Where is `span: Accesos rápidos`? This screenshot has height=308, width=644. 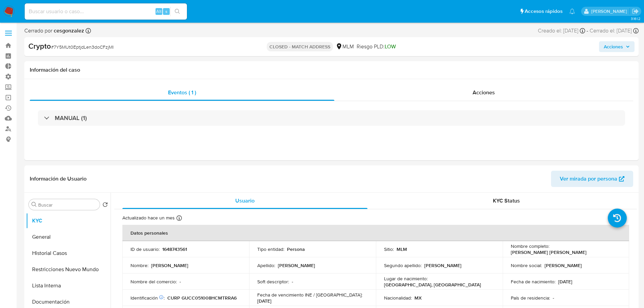
span: Accesos rápidos is located at coordinates (543, 11).